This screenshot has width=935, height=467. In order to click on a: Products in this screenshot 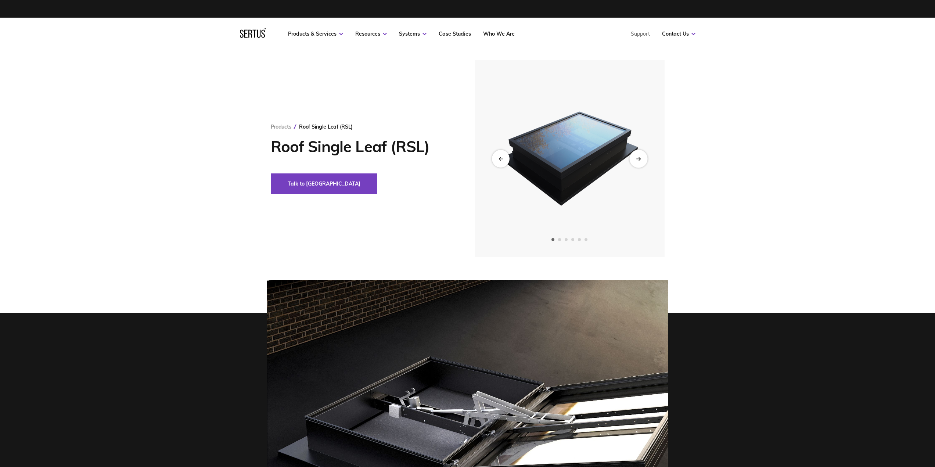, I will do `click(281, 127)`.